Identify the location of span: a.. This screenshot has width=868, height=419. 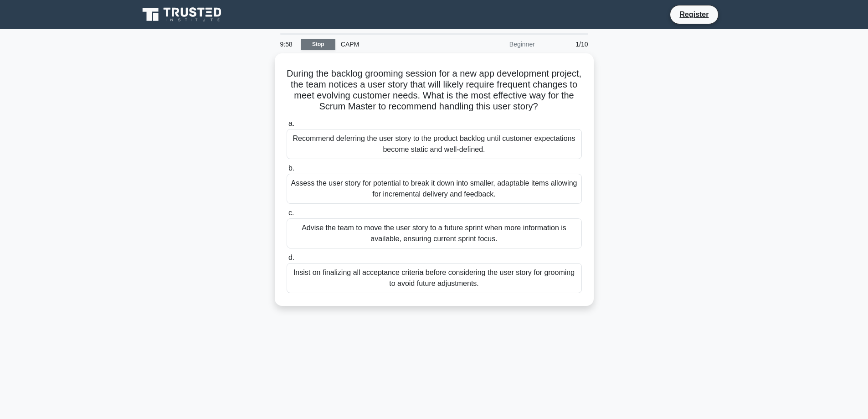
(291, 123).